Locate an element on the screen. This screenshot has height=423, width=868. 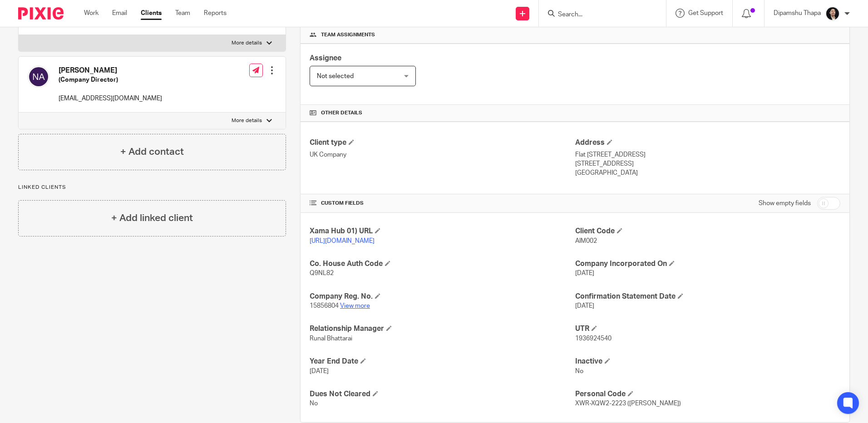
h4: Address is located at coordinates (707, 143).